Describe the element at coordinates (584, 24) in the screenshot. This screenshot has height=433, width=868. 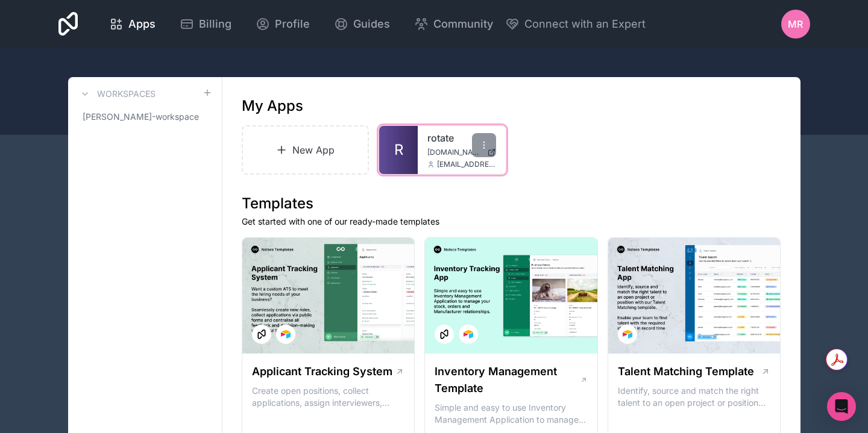
I see `span: Connect with an Expert` at that location.